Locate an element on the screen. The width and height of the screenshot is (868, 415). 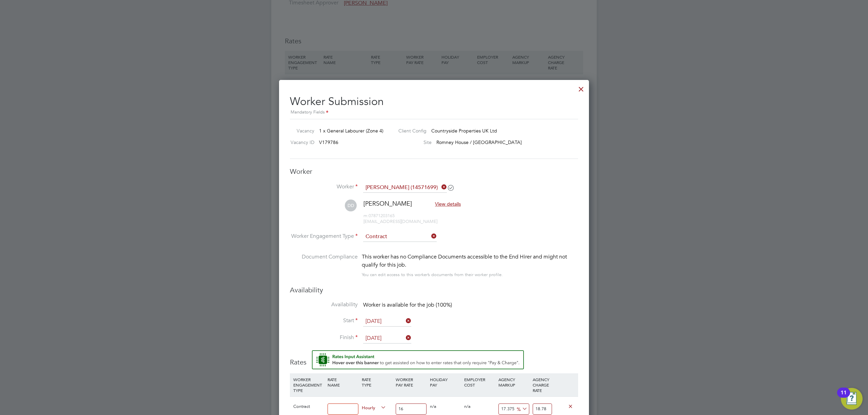
span: 1 x General Labourer (Zone 4) is located at coordinates (351, 131).